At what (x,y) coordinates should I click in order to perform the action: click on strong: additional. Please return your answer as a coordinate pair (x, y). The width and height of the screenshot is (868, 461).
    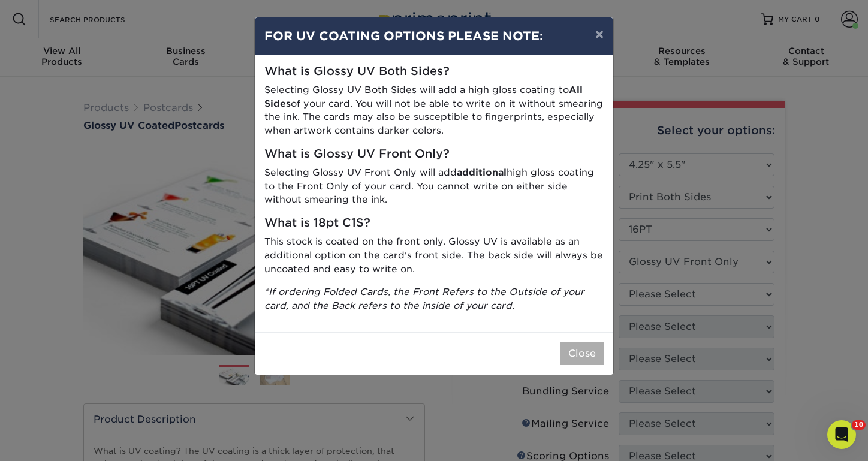
    Looking at the image, I should click on (482, 172).